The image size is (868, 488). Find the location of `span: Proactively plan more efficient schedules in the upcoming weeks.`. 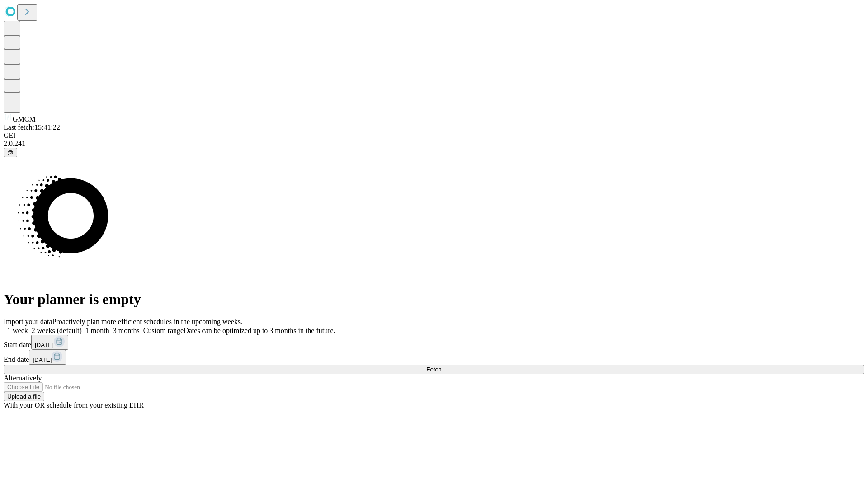

span: Proactively plan more efficient schedules in the upcoming weeks. is located at coordinates (147, 322).